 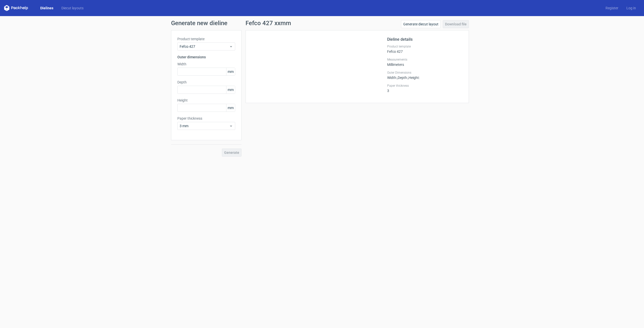 What do you see at coordinates (206, 100) in the screenshot?
I see `label: Height` at bounding box center [206, 100].